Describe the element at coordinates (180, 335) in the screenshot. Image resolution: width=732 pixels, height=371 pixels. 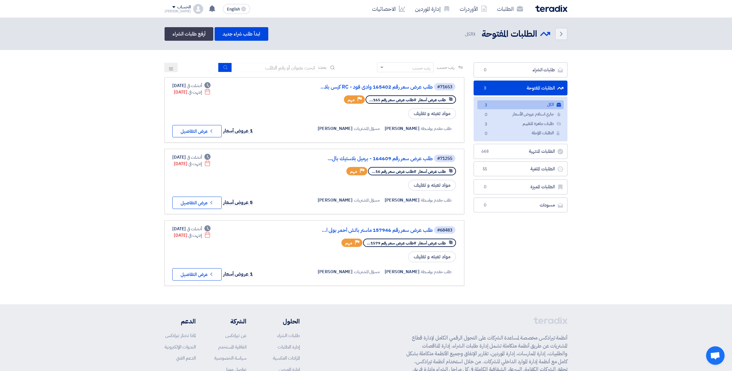
I see `a: لماذا تختار تيرادكس` at that location.